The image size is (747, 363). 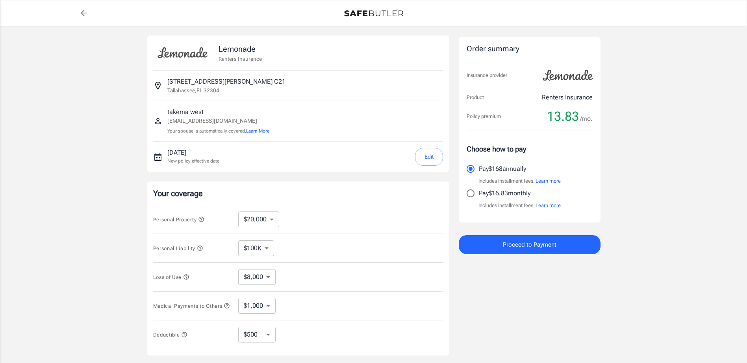 I want to click on button: Learn More, so click(x=258, y=131).